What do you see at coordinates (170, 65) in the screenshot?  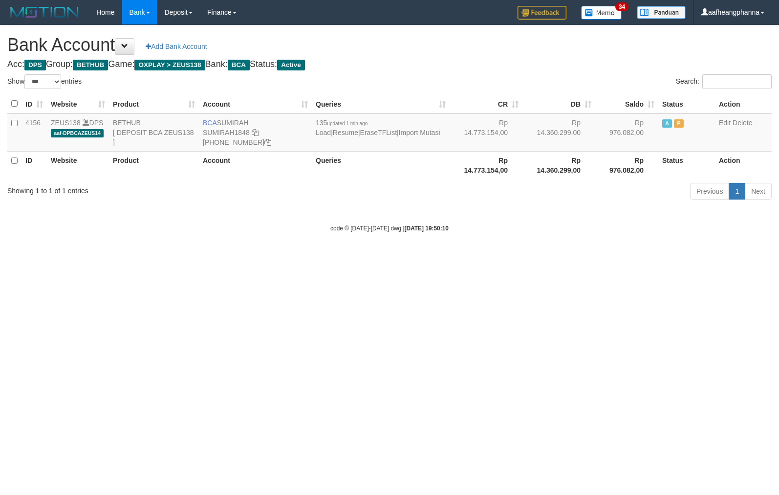 I see `span: OXPLAY > ZEUS138` at bounding box center [170, 65].